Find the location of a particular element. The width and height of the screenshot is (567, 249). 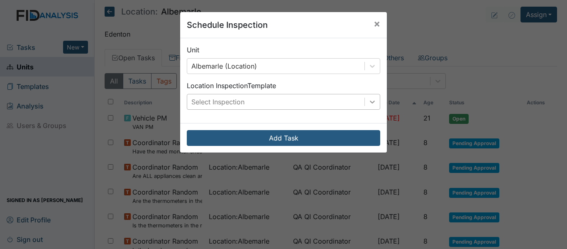

label: Unit is located at coordinates (193, 50).